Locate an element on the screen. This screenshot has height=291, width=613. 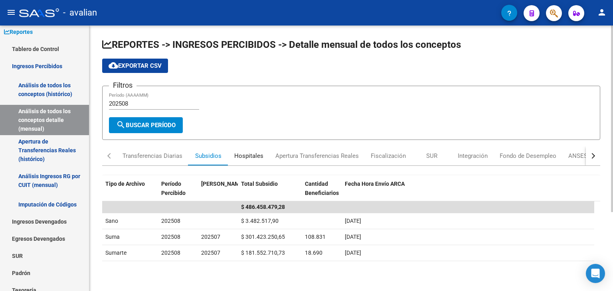
div: Subsidios is located at coordinates (208, 156).